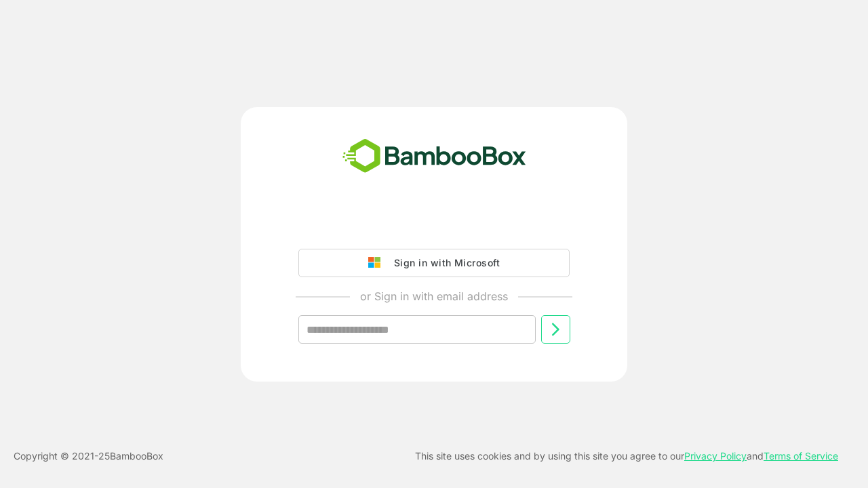  I want to click on button: Sign in with Microsoft, so click(434, 263).